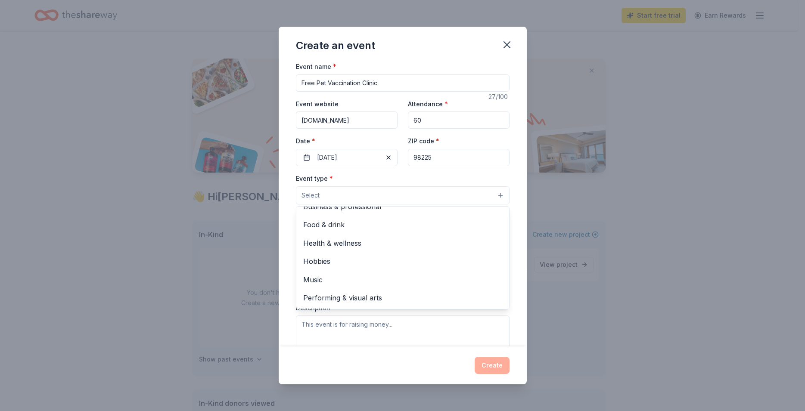 Image resolution: width=805 pixels, height=411 pixels. Describe the element at coordinates (402, 225) in the screenshot. I see `span: Food & drink` at that location.